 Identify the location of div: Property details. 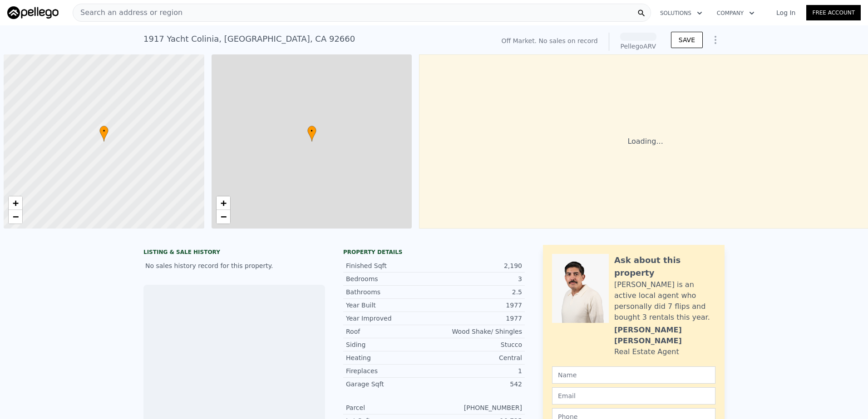
(434, 252).